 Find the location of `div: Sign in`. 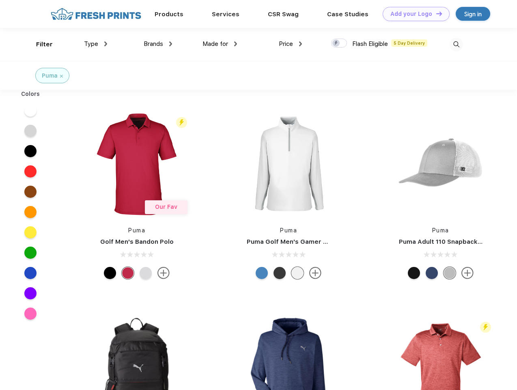

div: Sign in is located at coordinates (473, 14).